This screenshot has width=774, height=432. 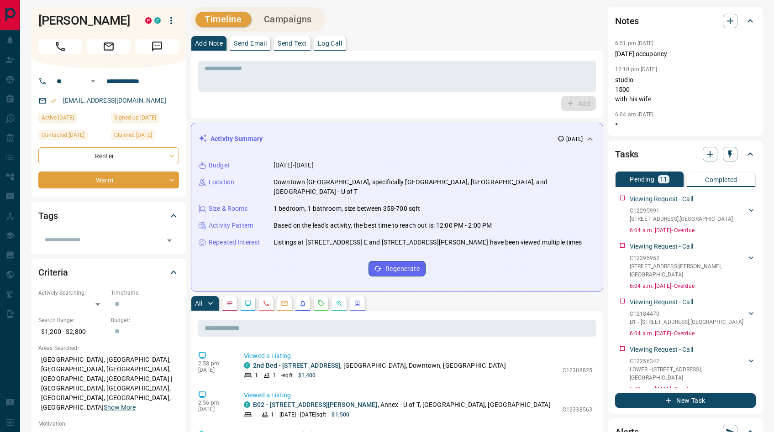 What do you see at coordinates (109, 216) in the screenshot?
I see `div: Tags` at bounding box center [109, 216].